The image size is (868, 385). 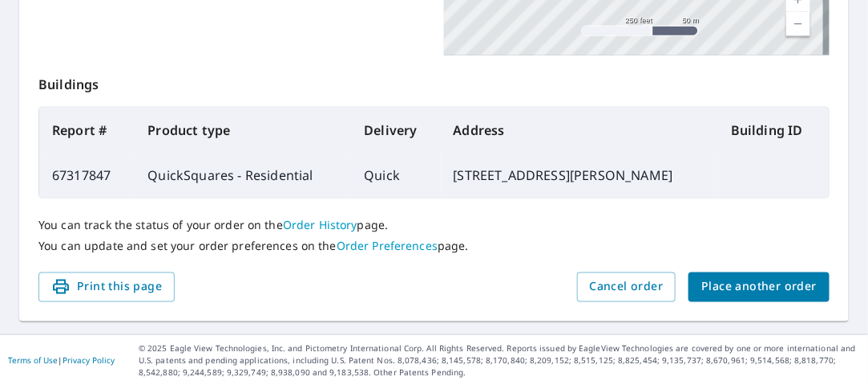 I want to click on p: You can track the status of your order on the page., so click(x=434, y=225).